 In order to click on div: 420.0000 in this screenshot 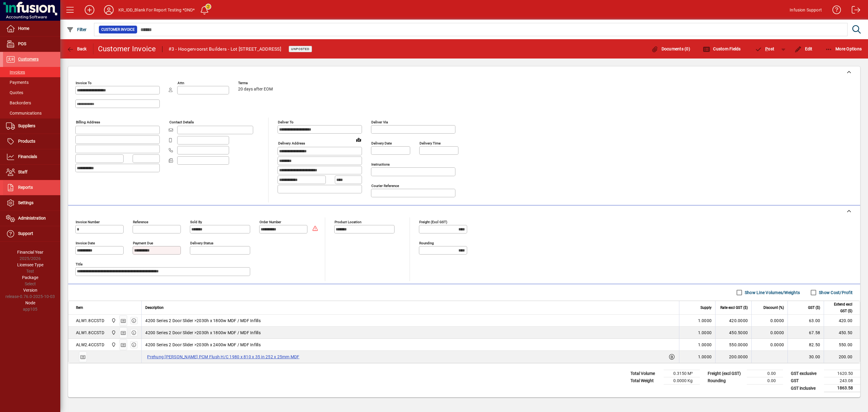, I will do `click(733, 321)`.